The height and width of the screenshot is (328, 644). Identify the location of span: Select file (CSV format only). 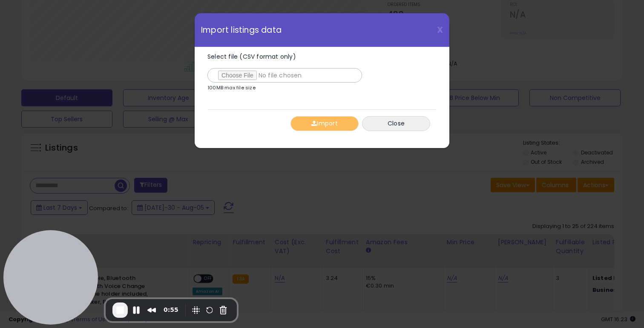
(252, 57).